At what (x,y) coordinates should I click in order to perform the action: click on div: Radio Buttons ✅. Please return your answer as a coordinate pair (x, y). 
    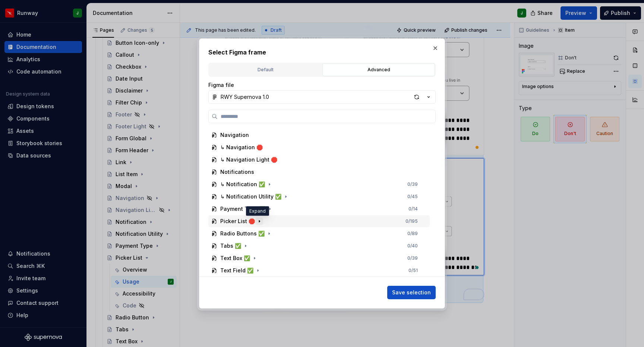
    Looking at the image, I should click on (242, 234).